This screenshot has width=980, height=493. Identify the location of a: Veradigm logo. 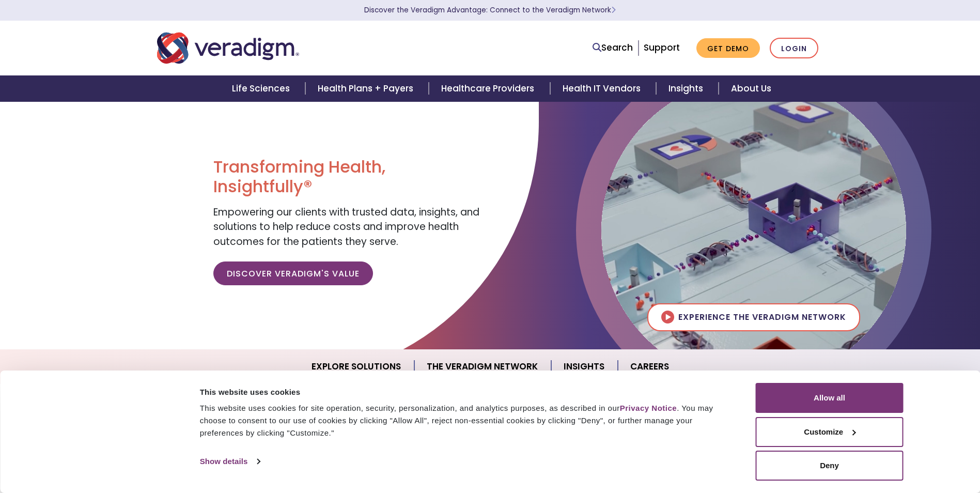
(228, 48).